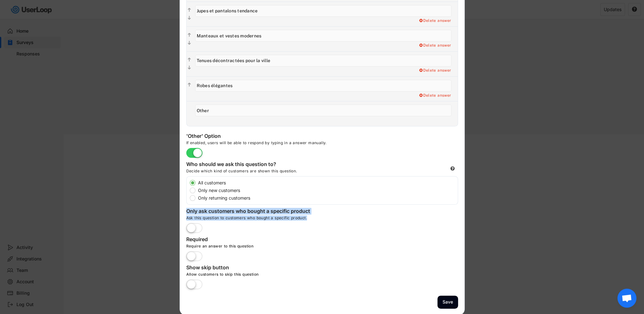 The width and height of the screenshot is (644, 314). I want to click on input: Jupes et pantalons tendance, so click(323, 11).